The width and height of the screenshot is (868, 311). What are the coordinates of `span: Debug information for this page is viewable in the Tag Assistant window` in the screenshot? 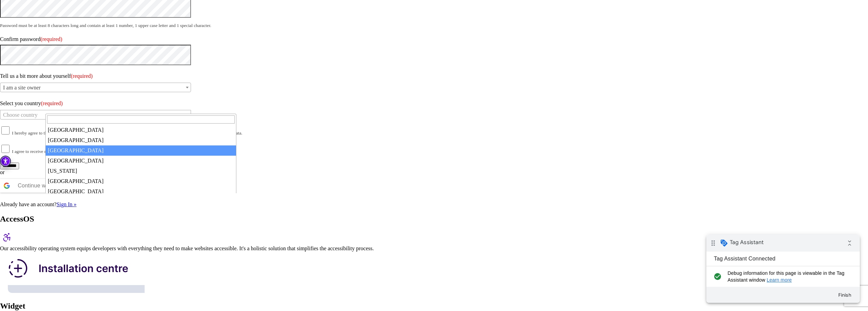 It's located at (82, 42).